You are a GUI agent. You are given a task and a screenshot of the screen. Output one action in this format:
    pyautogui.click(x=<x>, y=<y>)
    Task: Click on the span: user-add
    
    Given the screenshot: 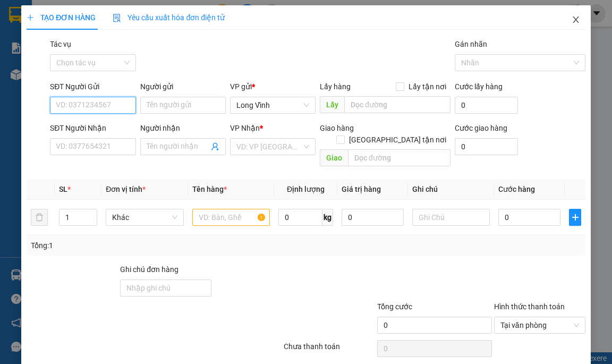 What is the action you would take?
    pyautogui.click(x=215, y=146)
    